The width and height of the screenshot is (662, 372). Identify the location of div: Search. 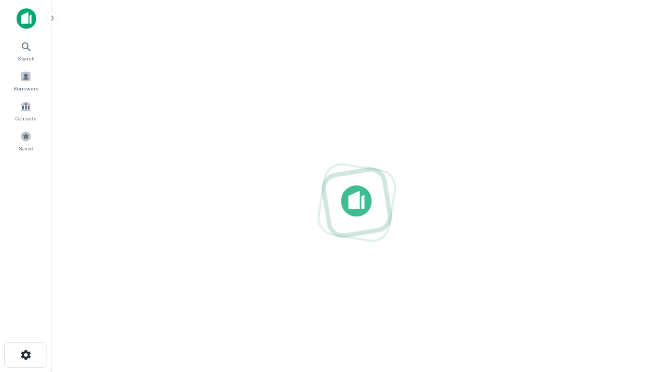
(26, 51).